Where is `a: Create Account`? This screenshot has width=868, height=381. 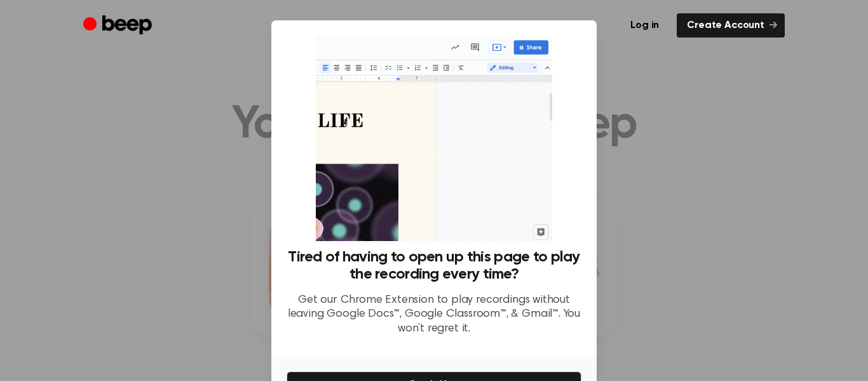 a: Create Account is located at coordinates (731, 26).